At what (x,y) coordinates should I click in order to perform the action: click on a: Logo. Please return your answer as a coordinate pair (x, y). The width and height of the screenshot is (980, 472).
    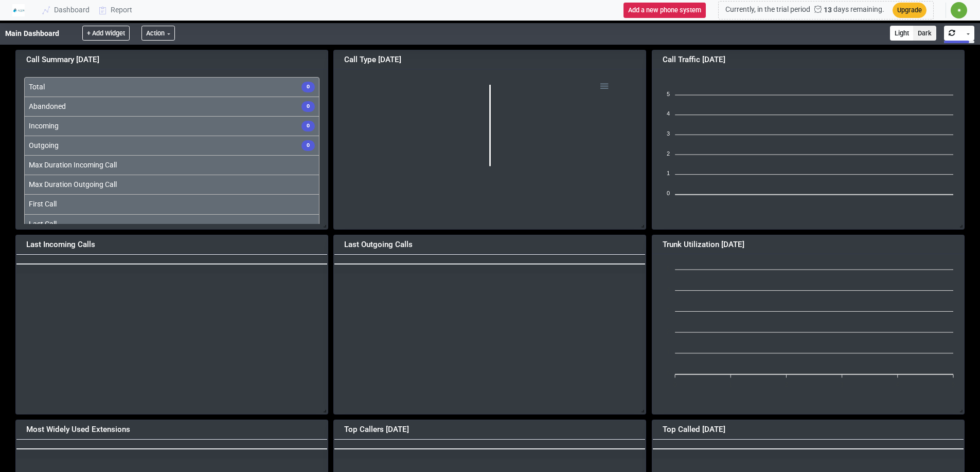
    Looking at the image, I should click on (18, 11).